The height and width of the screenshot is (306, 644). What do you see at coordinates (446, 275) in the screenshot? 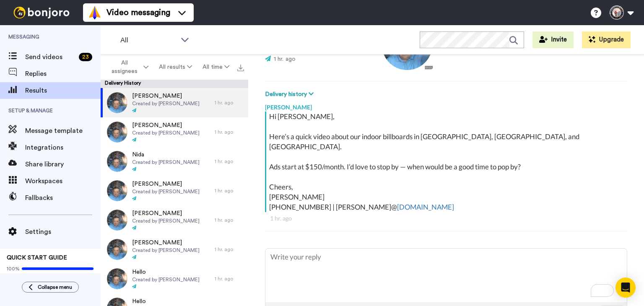
I see `textarea: To enrich screen reader interactions, please activate Accessibility in Grammarly extension settings` at bounding box center [446, 275].